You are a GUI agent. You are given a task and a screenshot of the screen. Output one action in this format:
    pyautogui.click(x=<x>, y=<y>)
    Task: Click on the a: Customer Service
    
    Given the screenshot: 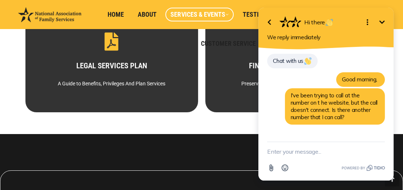 What is the action you would take?
    pyautogui.click(x=228, y=44)
    